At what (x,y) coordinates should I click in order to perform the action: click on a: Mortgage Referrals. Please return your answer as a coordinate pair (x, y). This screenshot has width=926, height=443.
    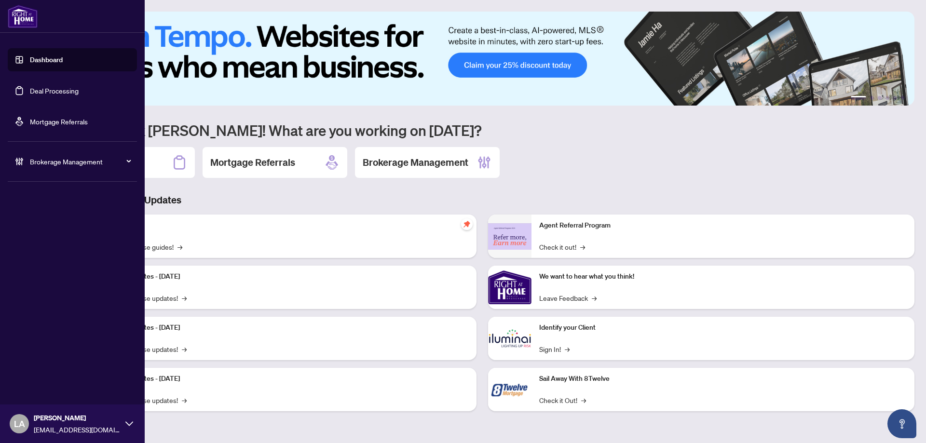
    Looking at the image, I should click on (59, 121).